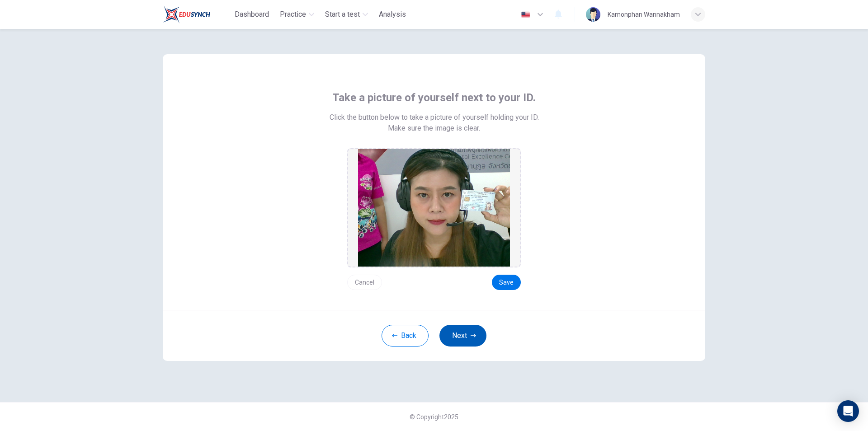 The image size is (868, 431). What do you see at coordinates (392, 14) in the screenshot?
I see `button: Analysis` at bounding box center [392, 14].